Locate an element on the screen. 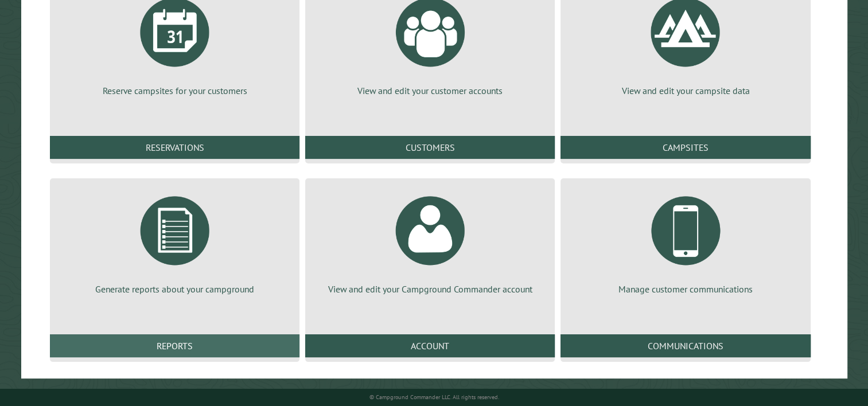 Image resolution: width=868 pixels, height=406 pixels. a: View and edit your Campground Commander account is located at coordinates (429, 241).